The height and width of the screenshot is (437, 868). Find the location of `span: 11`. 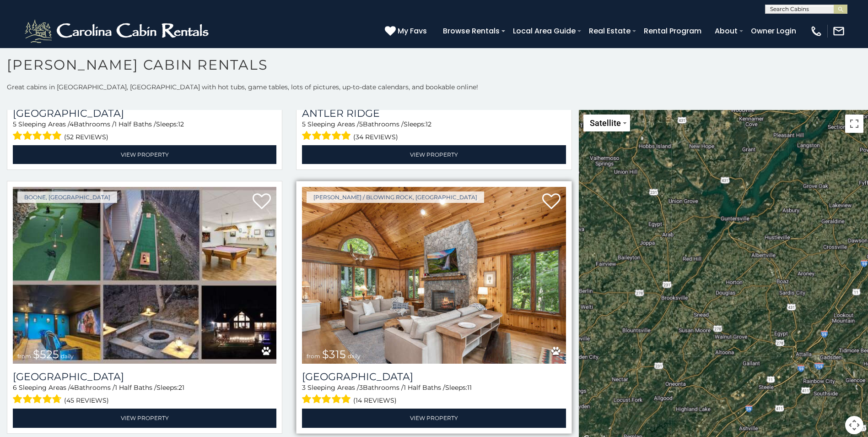

span: 11 is located at coordinates (469, 387).